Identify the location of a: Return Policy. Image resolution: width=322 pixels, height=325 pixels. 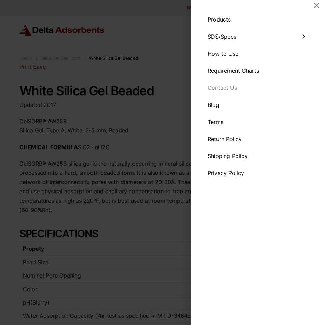
(256, 139).